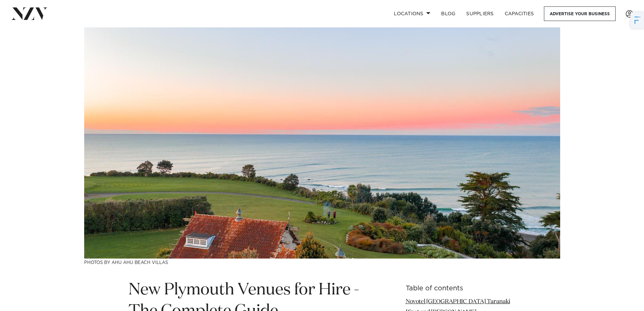 Image resolution: width=644 pixels, height=311 pixels. What do you see at coordinates (520, 14) in the screenshot?
I see `a: Capacities` at bounding box center [520, 14].